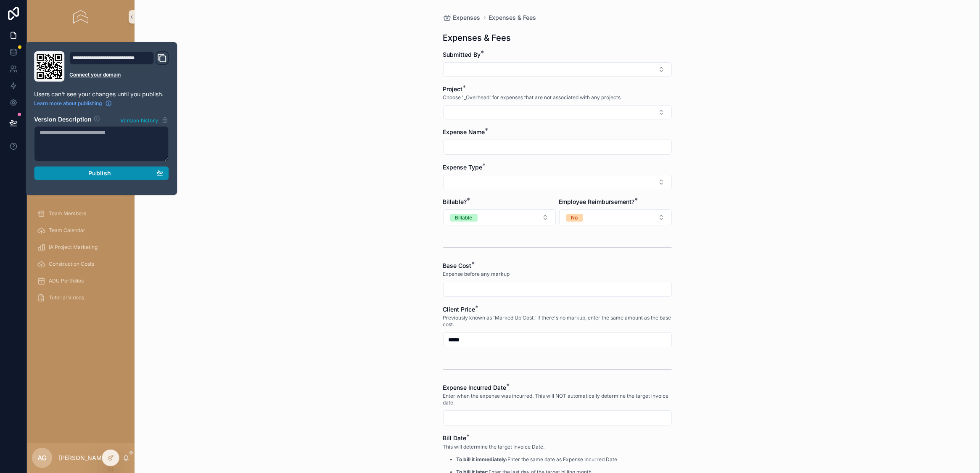 The height and width of the screenshot is (473, 980). Describe the element at coordinates (453, 89) in the screenshot. I see `span: Project` at that location.